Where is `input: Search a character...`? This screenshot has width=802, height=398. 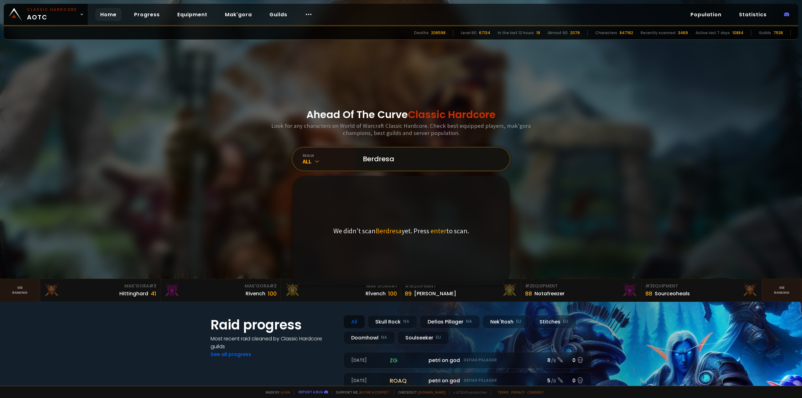 input: Search a character... is located at coordinates (431, 159).